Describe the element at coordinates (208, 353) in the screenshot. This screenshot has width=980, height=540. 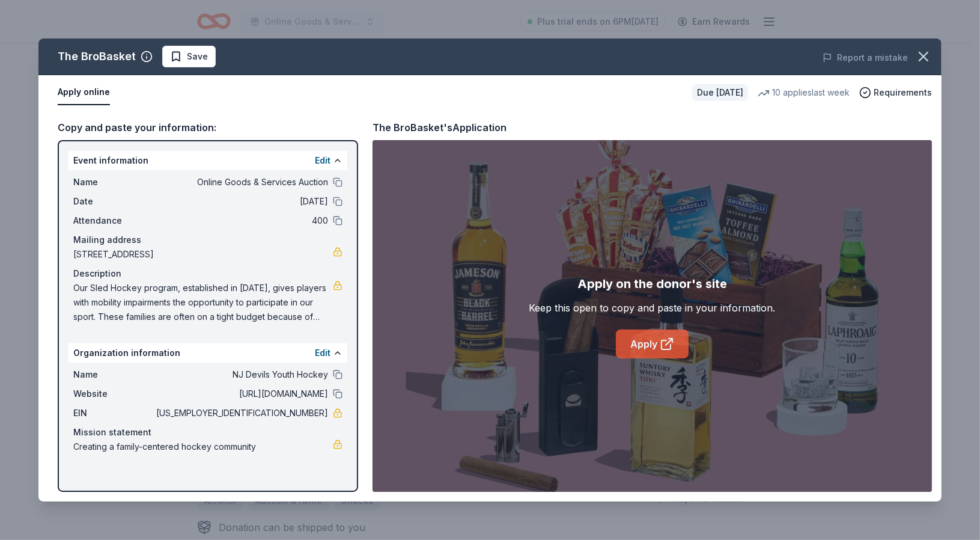
I see `div: Organization information` at that location.